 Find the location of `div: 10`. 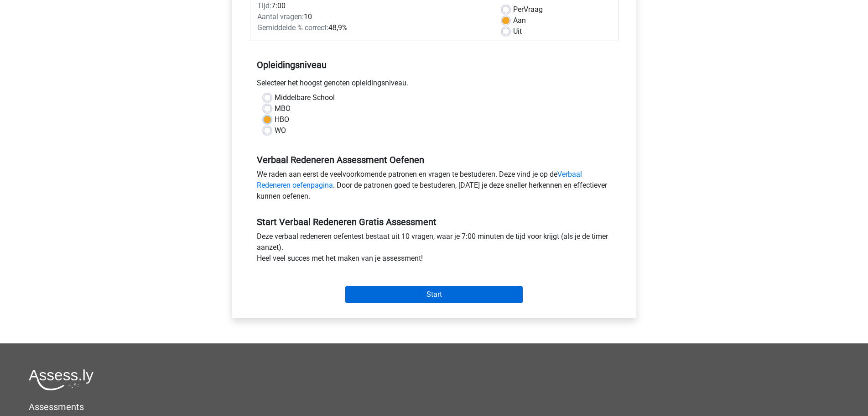

div: 10 is located at coordinates (372, 17).